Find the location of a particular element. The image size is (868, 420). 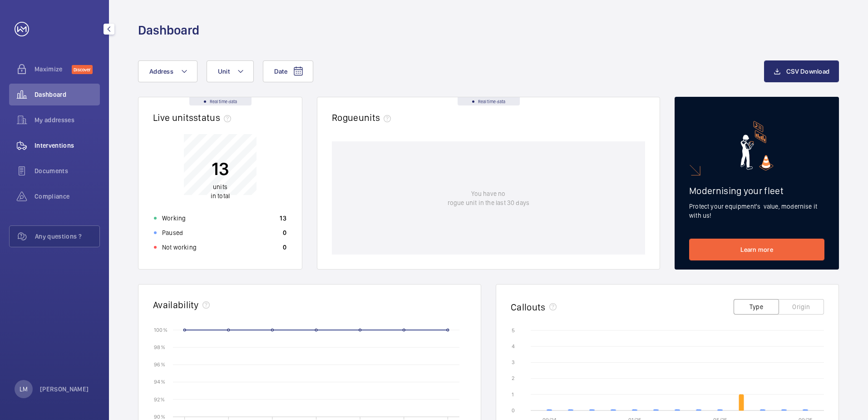

a: Learn more is located at coordinates (757, 249).